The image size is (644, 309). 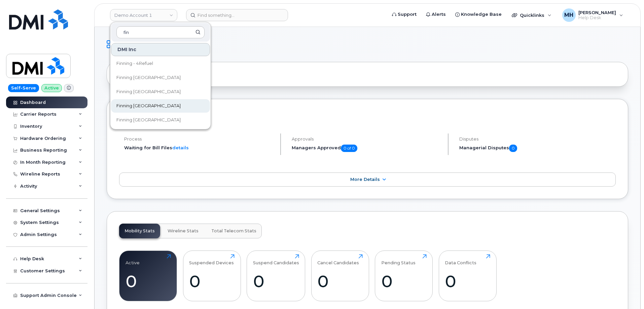 What do you see at coordinates (367, 148) in the screenshot?
I see `h5: Managers Approved` at bounding box center [367, 148].